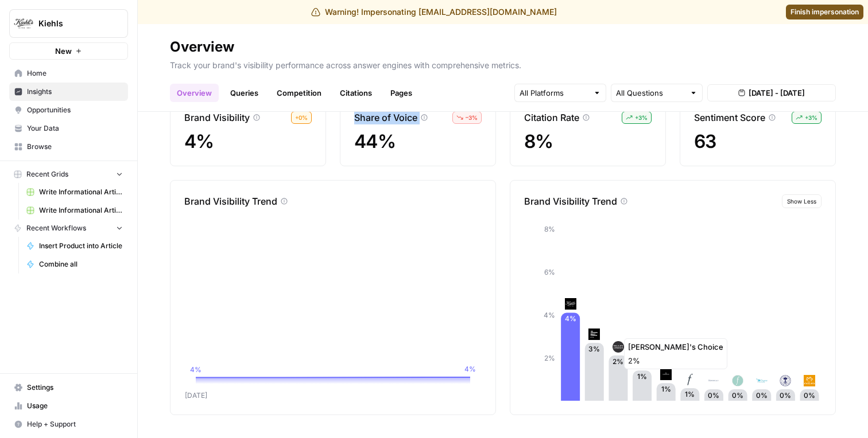  What do you see at coordinates (737, 381) in the screenshot?
I see `img: nojcgb3tjj3qb6plmqxzublyd157` at bounding box center [737, 381].